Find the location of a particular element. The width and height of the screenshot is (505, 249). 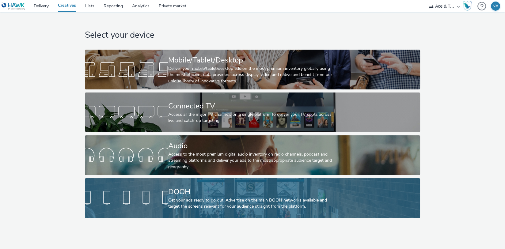

h1: Select your device is located at coordinates (253, 35).